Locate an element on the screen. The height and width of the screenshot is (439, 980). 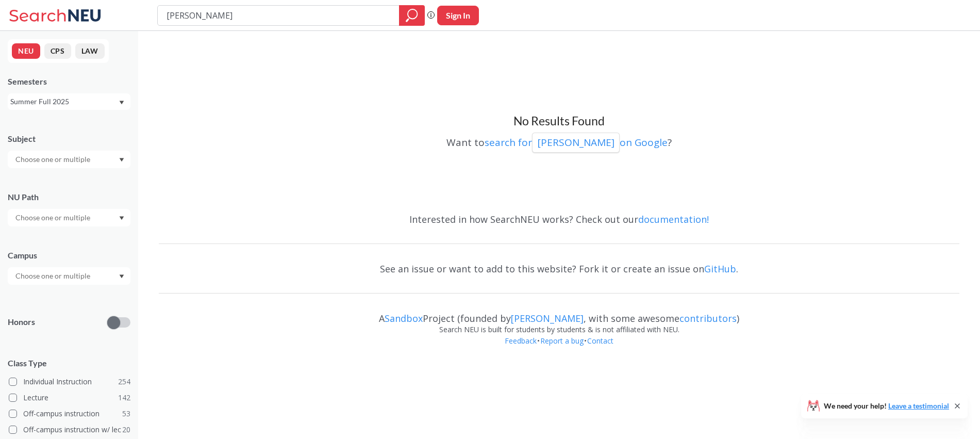
h3: No Results Found is located at coordinates (559, 121).